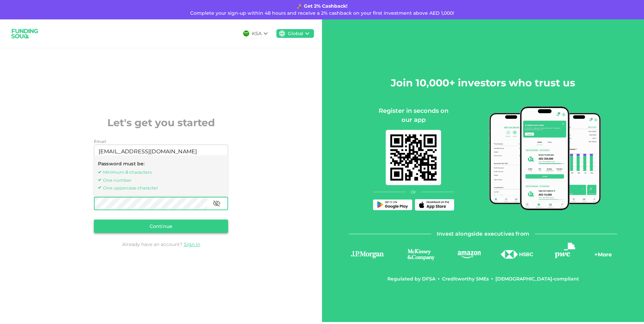  What do you see at coordinates (100, 141) in the screenshot?
I see `span: Email` at bounding box center [100, 141].